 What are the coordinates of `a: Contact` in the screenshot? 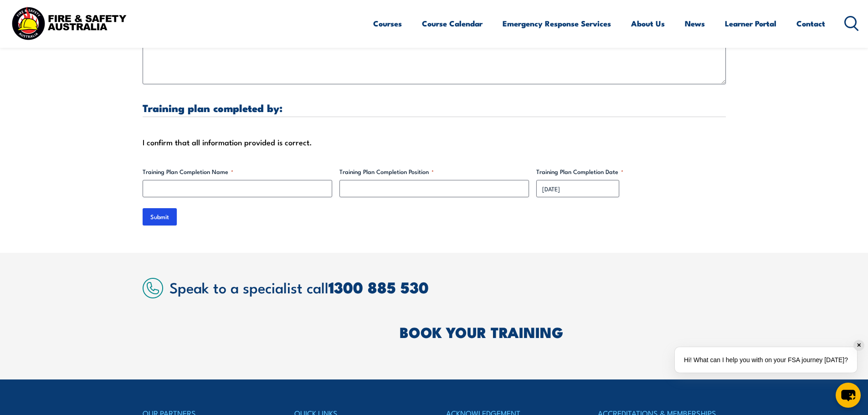 It's located at (811, 23).